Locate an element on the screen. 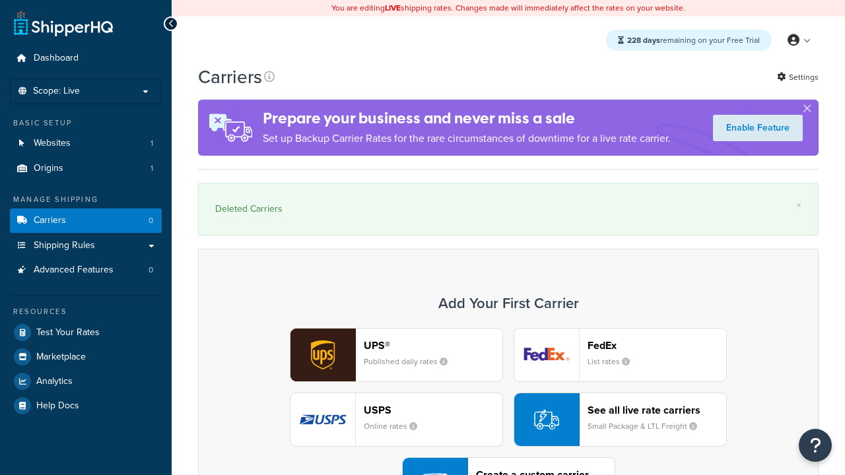  a: Advanced Features 0 is located at coordinates (86, 270).